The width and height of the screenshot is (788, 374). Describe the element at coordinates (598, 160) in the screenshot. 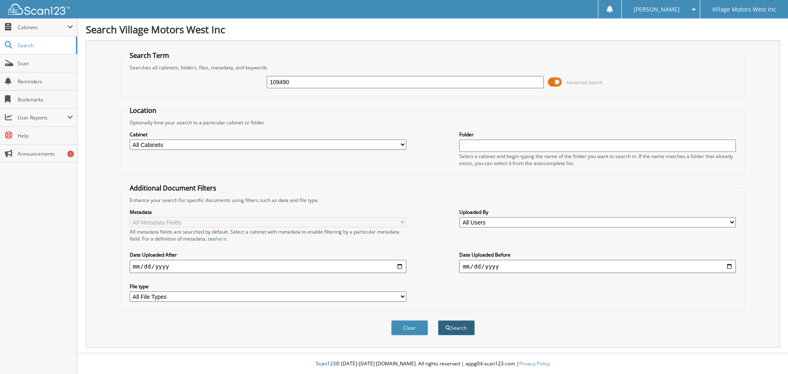

I see `div: Select a cabinet and begin typing the name of the folder you want to search in. If the name match...` at that location.